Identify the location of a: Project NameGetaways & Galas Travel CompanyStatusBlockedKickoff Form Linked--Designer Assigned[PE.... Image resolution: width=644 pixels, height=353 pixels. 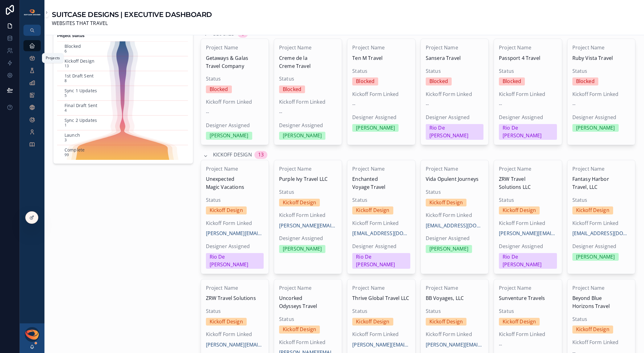
(235, 91).